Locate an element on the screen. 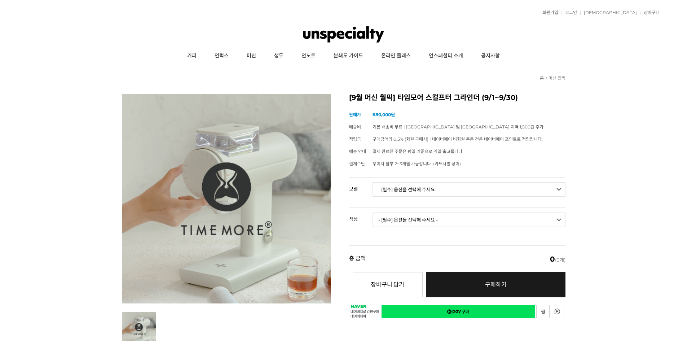 The width and height of the screenshot is (687, 341). a: 장바구니 is located at coordinates (649, 13).